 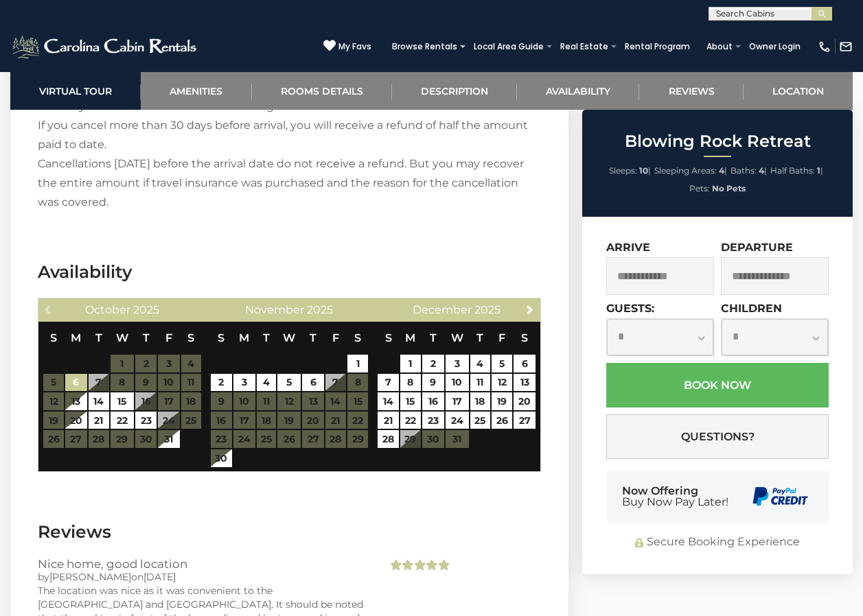 What do you see at coordinates (388, 383) in the screenshot?
I see `a: 7` at bounding box center [388, 383].